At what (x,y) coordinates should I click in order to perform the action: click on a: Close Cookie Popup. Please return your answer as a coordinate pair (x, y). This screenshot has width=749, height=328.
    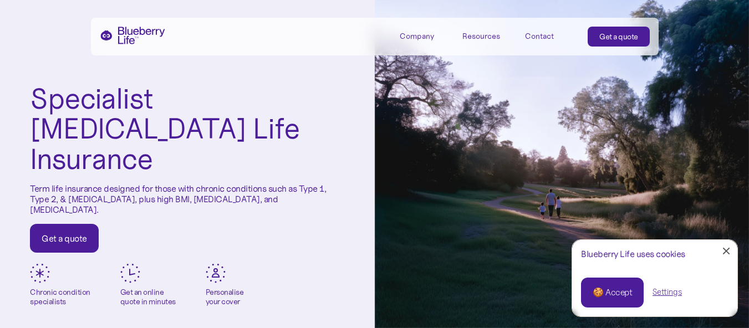
    Looking at the image, I should click on (726, 251).